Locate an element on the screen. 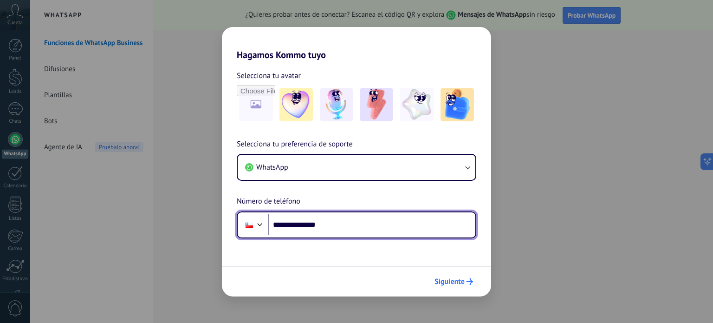  span: Selecciona tu avatar is located at coordinates (269, 76).